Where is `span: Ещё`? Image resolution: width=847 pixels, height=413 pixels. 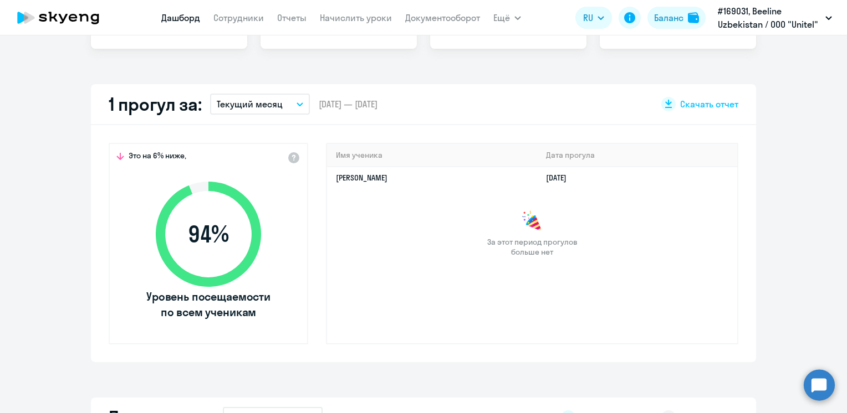 span: Ещё is located at coordinates (501, 18).